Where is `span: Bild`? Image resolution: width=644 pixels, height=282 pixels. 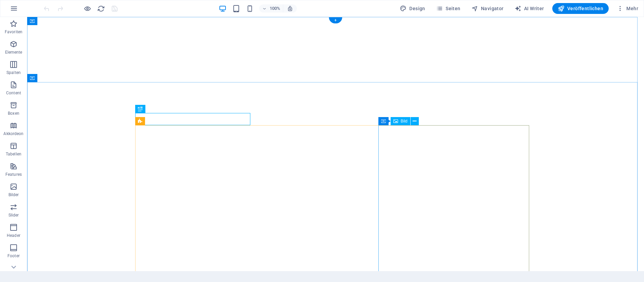
span: Bild is located at coordinates (404, 121).